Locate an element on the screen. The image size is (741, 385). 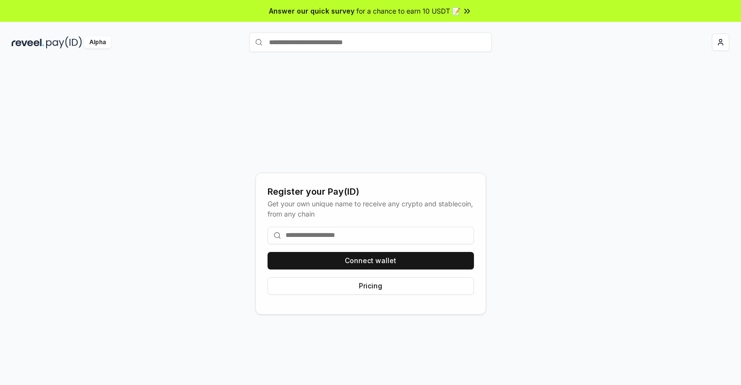
div: Register your Pay(ID) is located at coordinates (370, 192).